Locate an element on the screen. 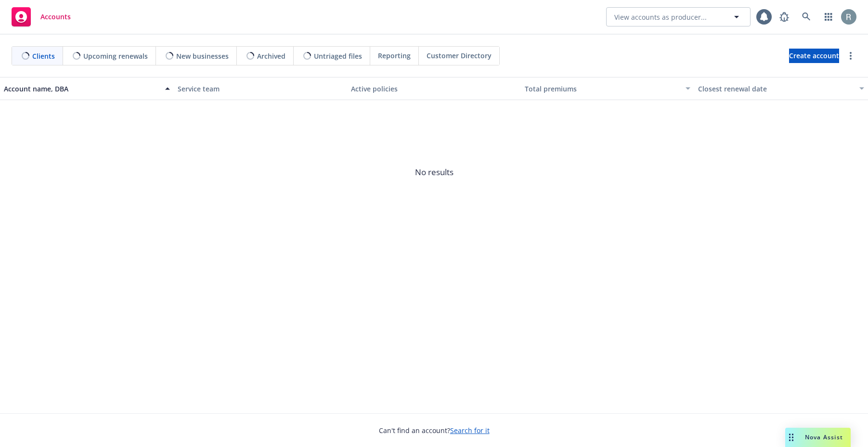 Image resolution: width=868 pixels, height=447 pixels. span: New businesses is located at coordinates (202, 56).